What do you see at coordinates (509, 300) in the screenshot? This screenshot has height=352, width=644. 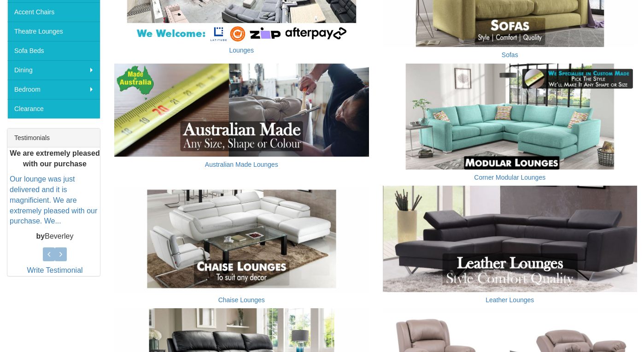 I see `a: Leather Lounges` at bounding box center [509, 300].